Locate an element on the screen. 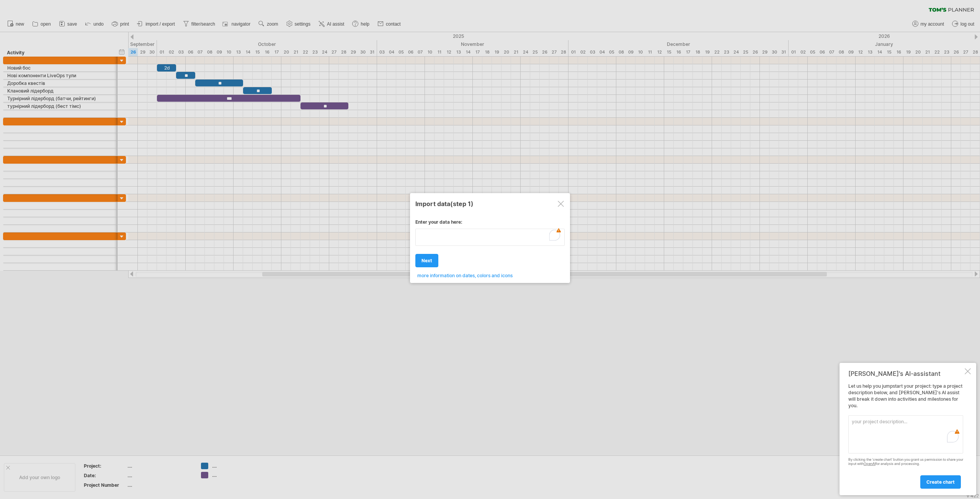 The width and height of the screenshot is (980, 499). div: By clicking the 'create chart' button you grant us permission to share your input with for analys... is located at coordinates (905, 462).